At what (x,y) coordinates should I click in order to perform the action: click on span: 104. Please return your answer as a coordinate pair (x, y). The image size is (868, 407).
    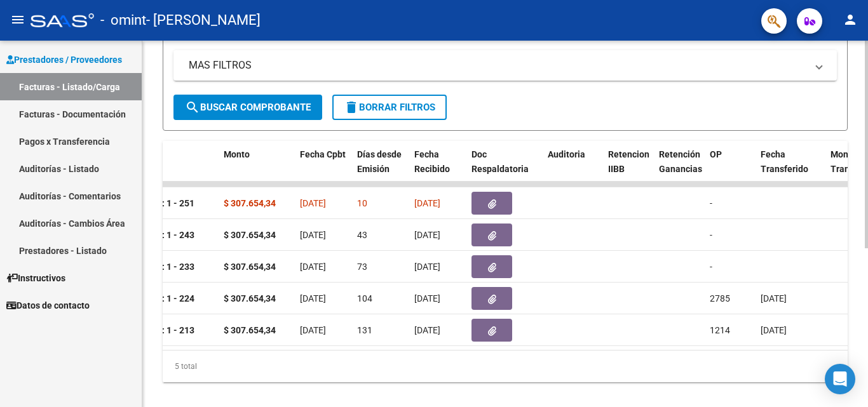
    Looking at the image, I should click on (364, 299).